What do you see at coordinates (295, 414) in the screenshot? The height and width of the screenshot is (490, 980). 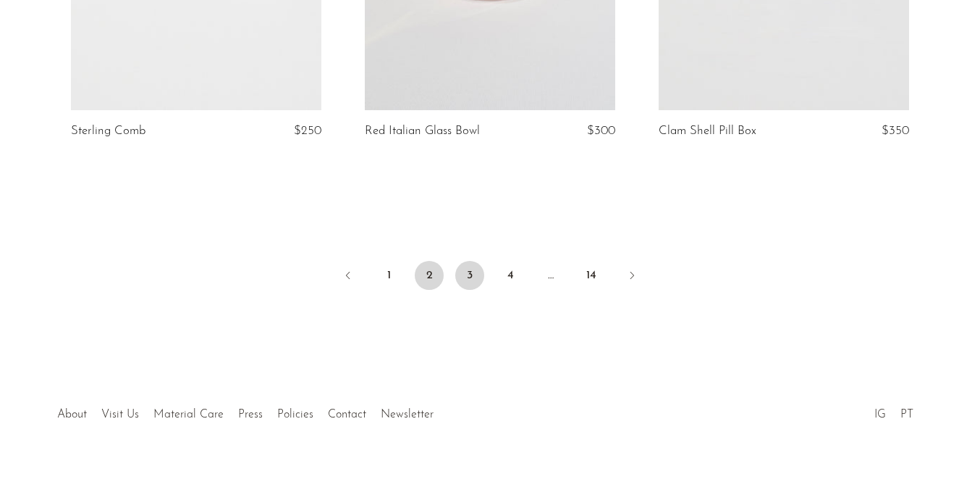 I see `a: Policies` at bounding box center [295, 414].